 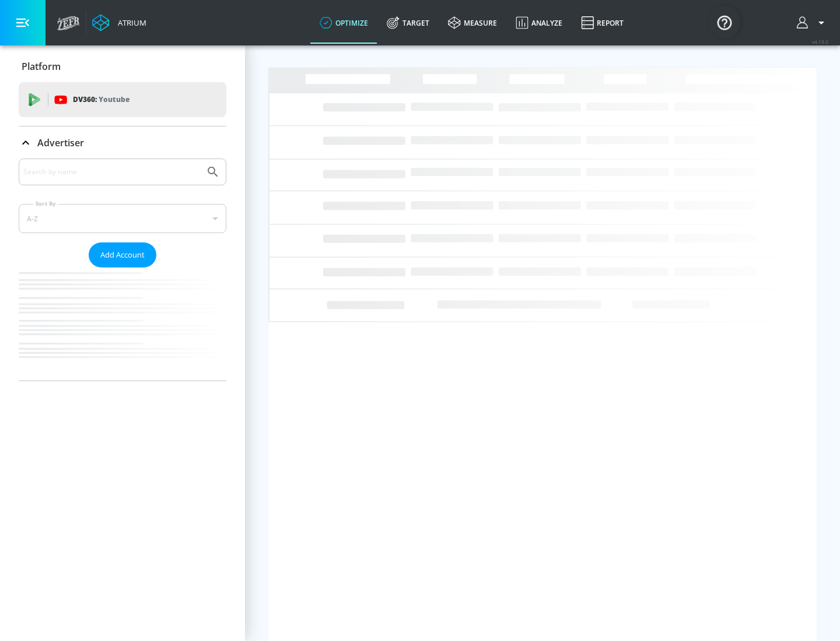 I want to click on a: optimize, so click(x=344, y=22).